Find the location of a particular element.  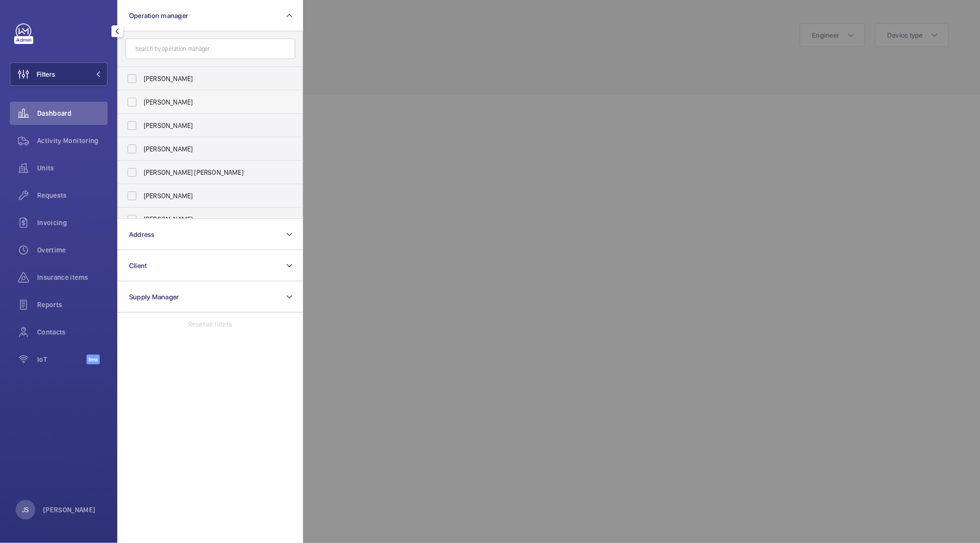

span: Overtime is located at coordinates (73, 250).